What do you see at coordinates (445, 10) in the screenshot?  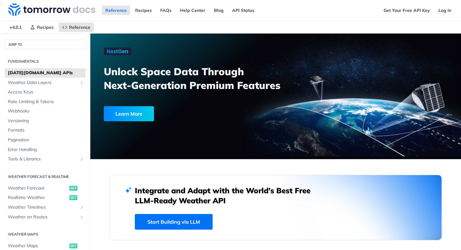 I see `a: Log In` at bounding box center [445, 10].